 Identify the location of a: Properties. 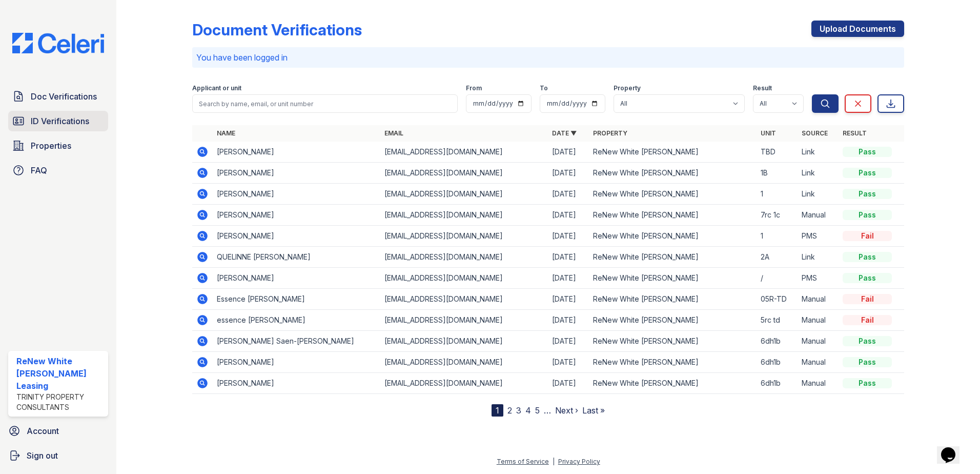
(58, 145).